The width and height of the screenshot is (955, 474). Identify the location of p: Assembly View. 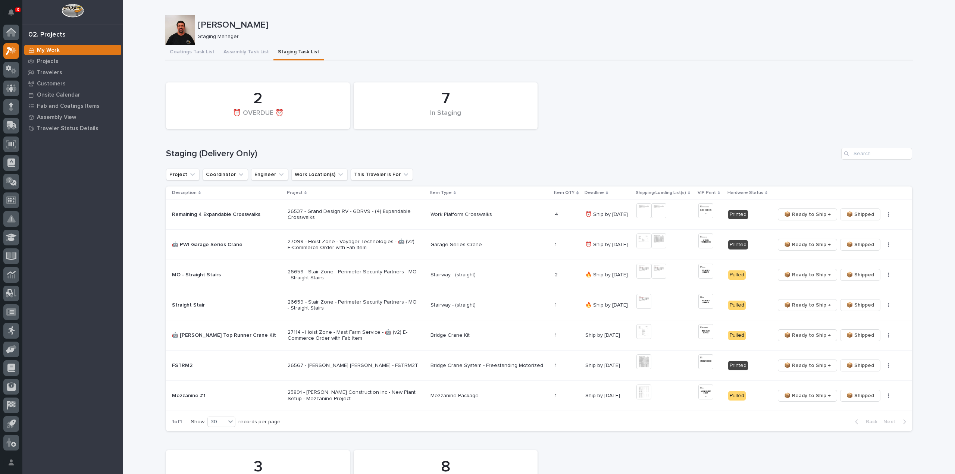
(56, 118).